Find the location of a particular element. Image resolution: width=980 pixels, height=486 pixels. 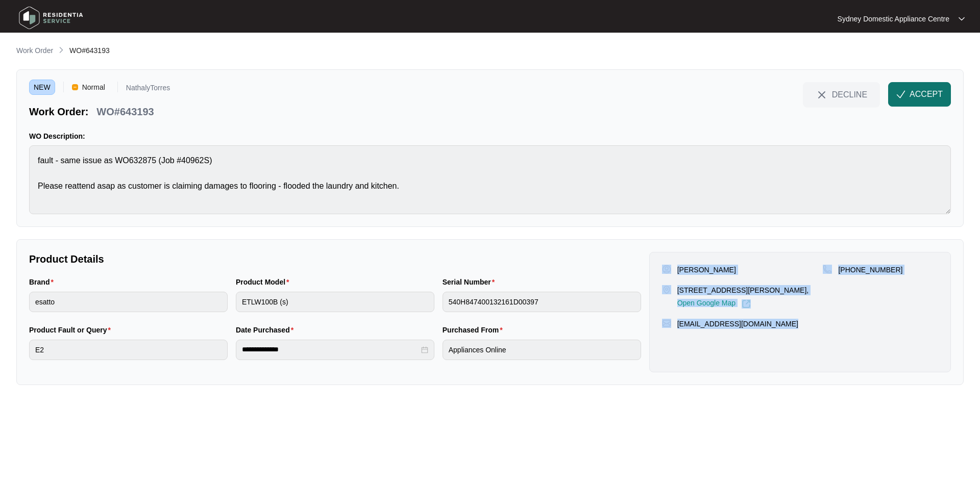

p: Product Details is located at coordinates (335, 259).